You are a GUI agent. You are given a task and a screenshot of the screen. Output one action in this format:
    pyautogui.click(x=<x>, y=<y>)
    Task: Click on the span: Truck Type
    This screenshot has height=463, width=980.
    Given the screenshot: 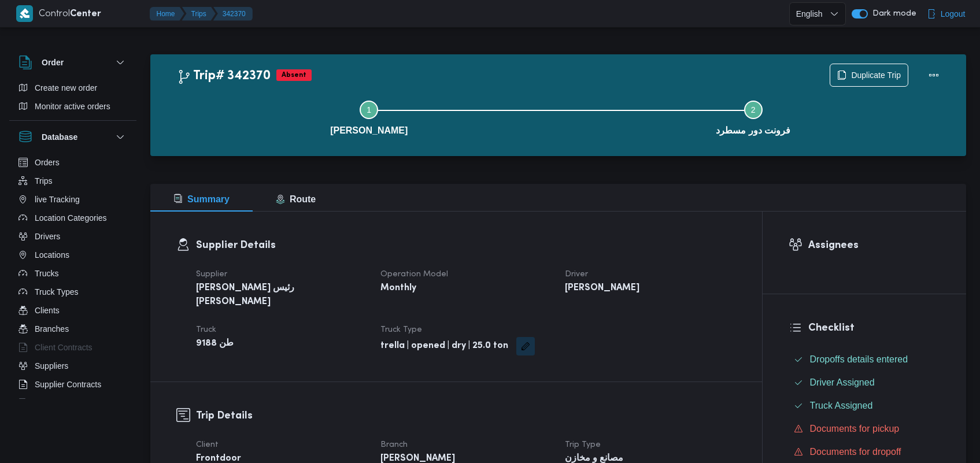 What is the action you would take?
    pyautogui.click(x=401, y=330)
    